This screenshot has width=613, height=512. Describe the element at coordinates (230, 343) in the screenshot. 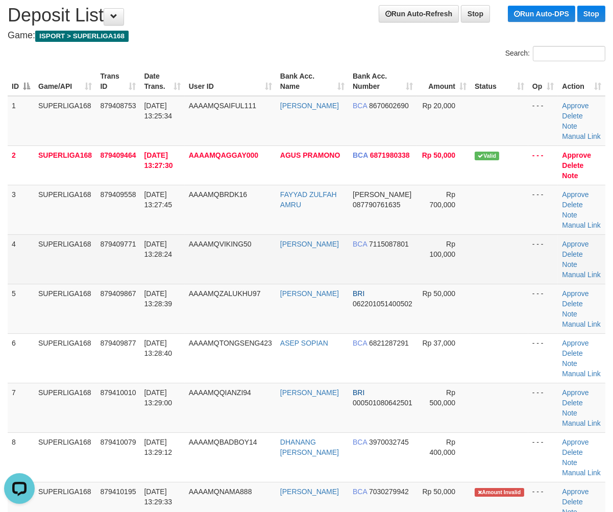

I see `span: AAAAMQTONGSENG423` at that location.